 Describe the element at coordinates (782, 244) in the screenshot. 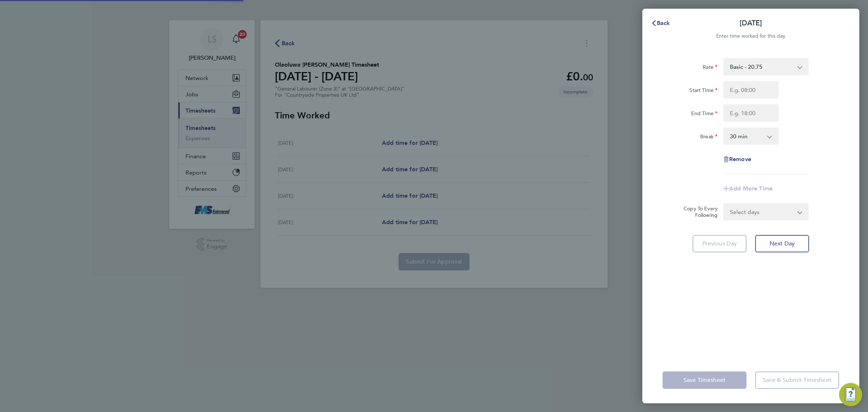

I see `span: Next Day` at that location.